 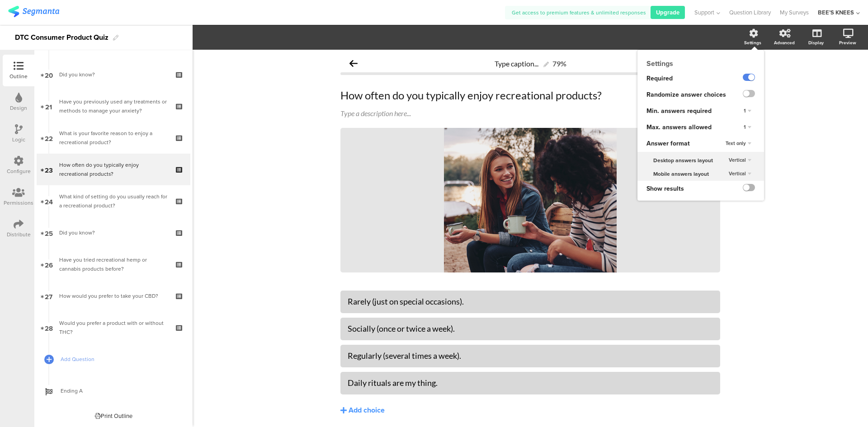 What do you see at coordinates (49, 264) in the screenshot?
I see `span: 26` at bounding box center [49, 264].